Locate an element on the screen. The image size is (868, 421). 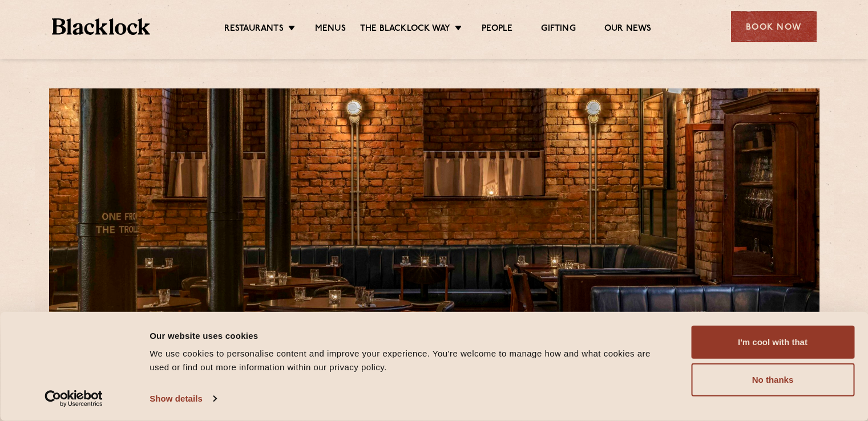
div: We use cookies to personalise content and improve your experience. You're welcome to manage how a... is located at coordinates (408, 360).